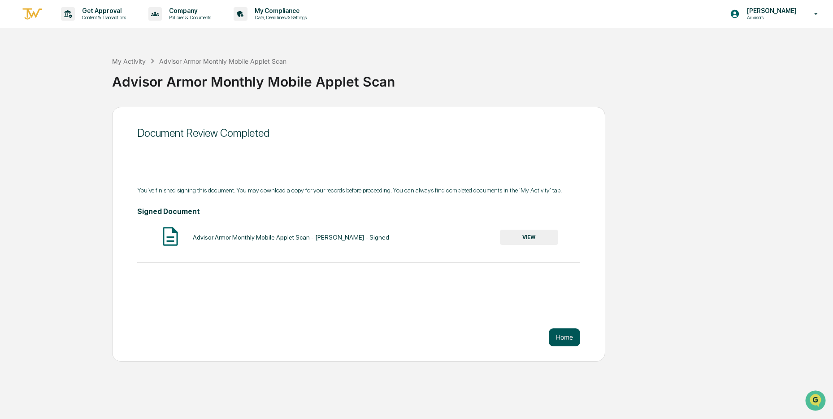 The width and height of the screenshot is (833, 419). Describe the element at coordinates (770, 17) in the screenshot. I see `p: Advisors` at that location.